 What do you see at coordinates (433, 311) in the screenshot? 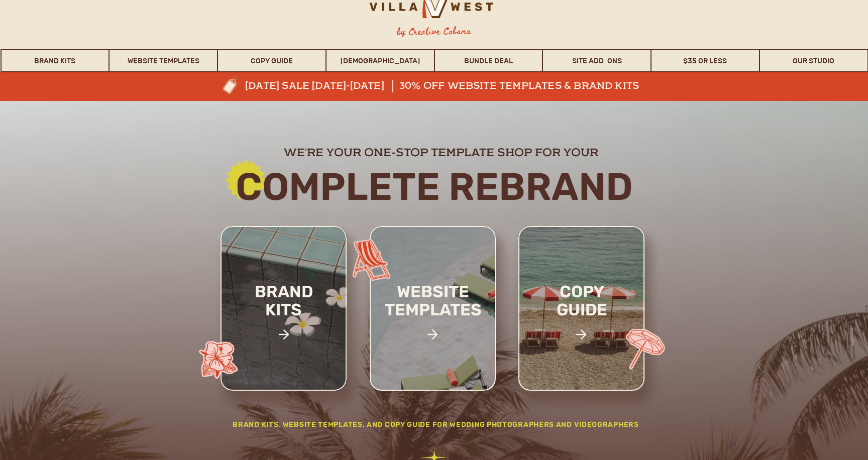
I see `h2: website templates` at bounding box center [433, 311].